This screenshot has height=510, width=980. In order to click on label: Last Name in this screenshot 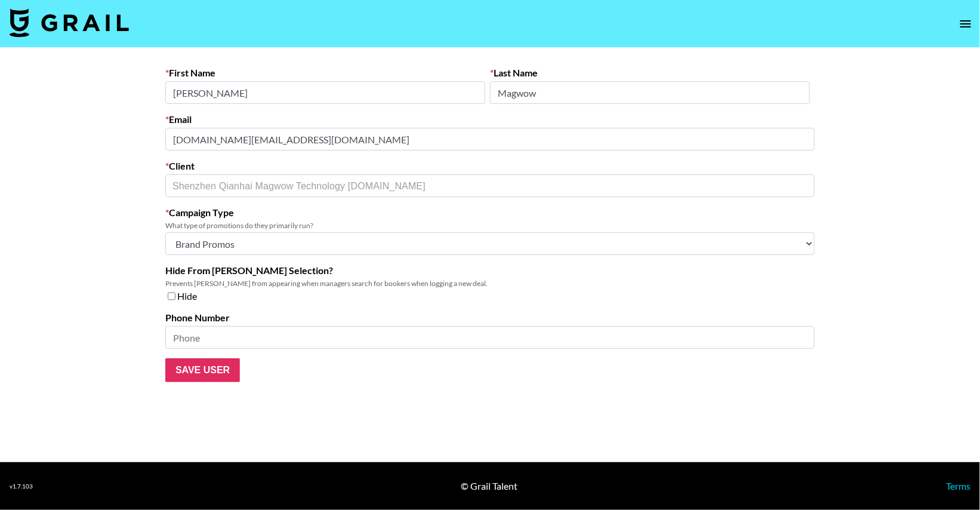, I will do `click(650, 73)`.